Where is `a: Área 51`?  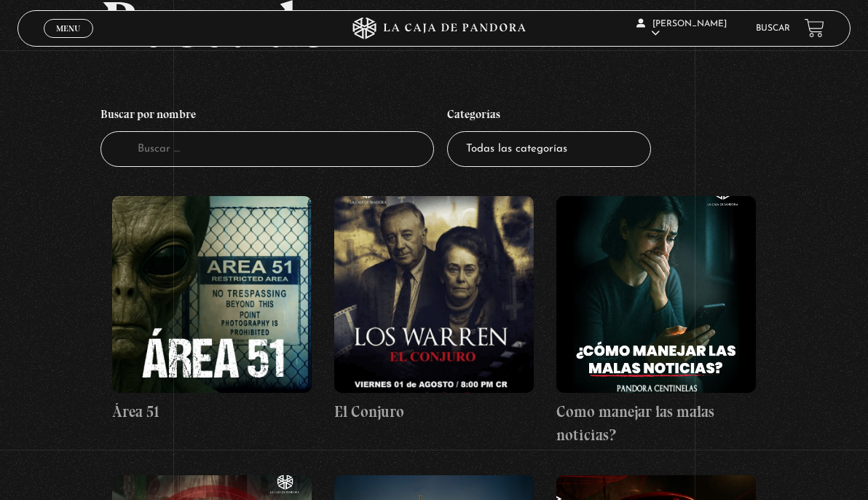 a: Área 51 is located at coordinates (212, 310).